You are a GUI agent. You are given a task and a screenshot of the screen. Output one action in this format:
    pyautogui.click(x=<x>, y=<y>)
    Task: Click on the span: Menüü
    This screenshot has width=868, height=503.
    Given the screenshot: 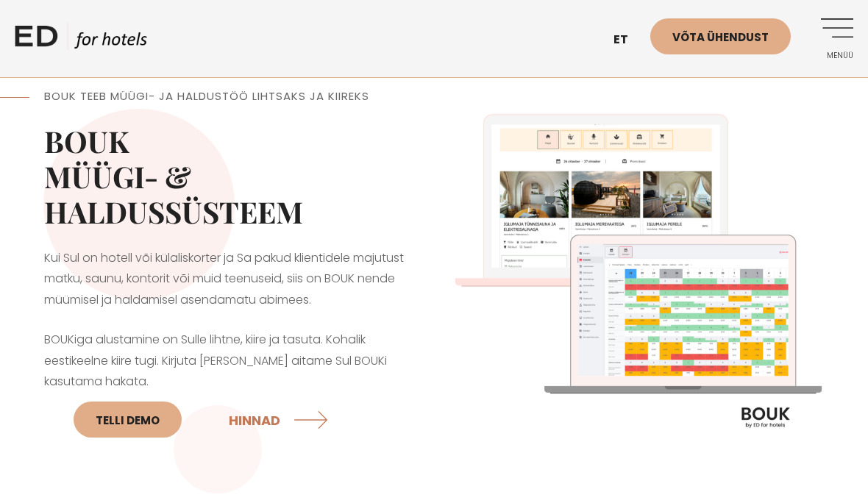 What is the action you would take?
    pyautogui.click(x=832, y=56)
    